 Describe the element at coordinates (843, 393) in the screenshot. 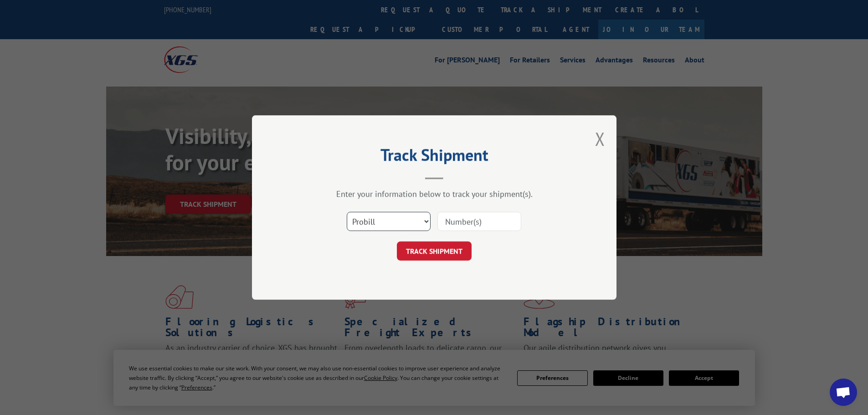

I see `div: Open chat` at that location.